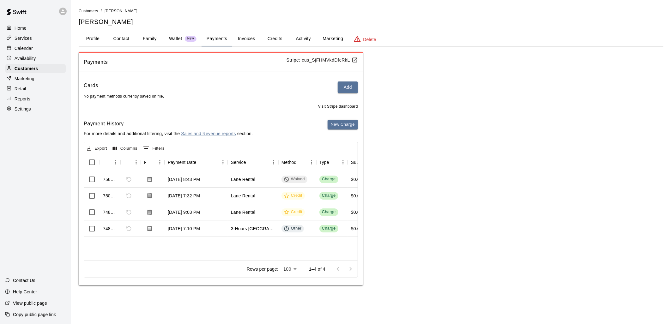  I want to click on div: Marketing, so click(35, 79).